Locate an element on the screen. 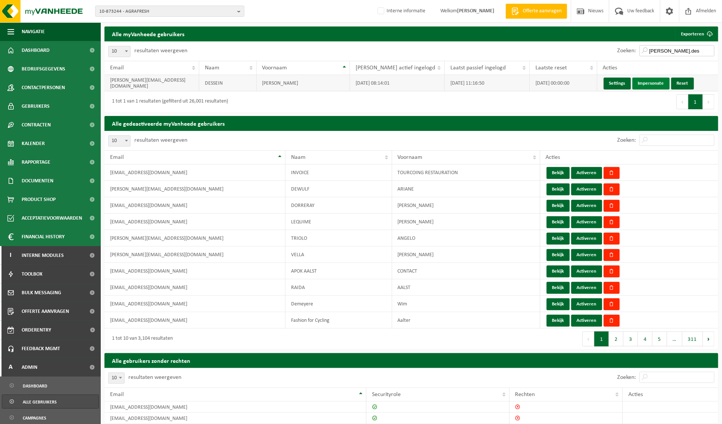 The image size is (722, 424). h2: Alle gedeactiveerde myVanheede gebruikers is located at coordinates (411, 123).